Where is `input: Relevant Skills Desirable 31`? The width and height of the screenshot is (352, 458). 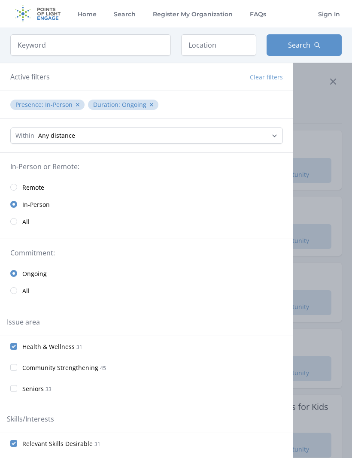
input: Relevant Skills Desirable 31 is located at coordinates (14, 443).